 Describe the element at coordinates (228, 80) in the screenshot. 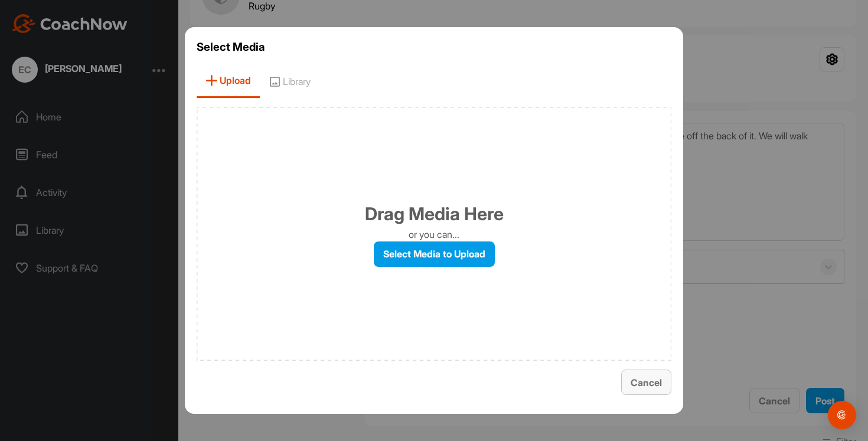

I see `span: Upload` at that location.